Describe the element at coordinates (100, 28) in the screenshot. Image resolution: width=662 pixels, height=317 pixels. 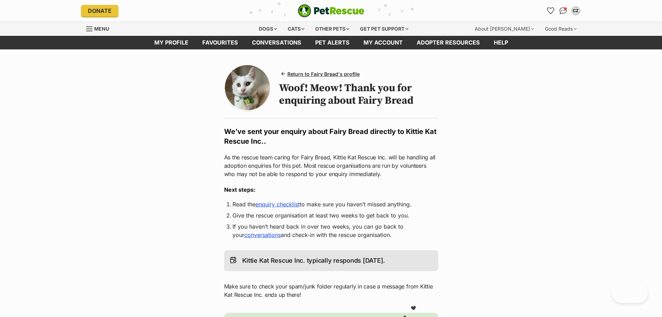
I see `a: Menu` at that location.